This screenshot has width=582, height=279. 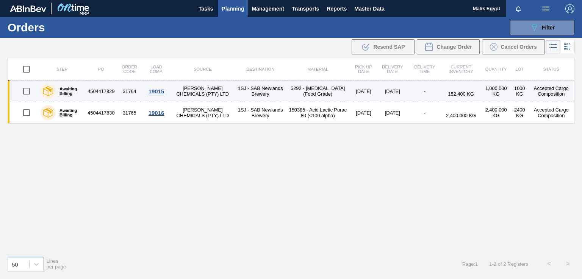 What do you see at coordinates (469, 264) in the screenshot?
I see `span: Page : 1` at bounding box center [469, 264].